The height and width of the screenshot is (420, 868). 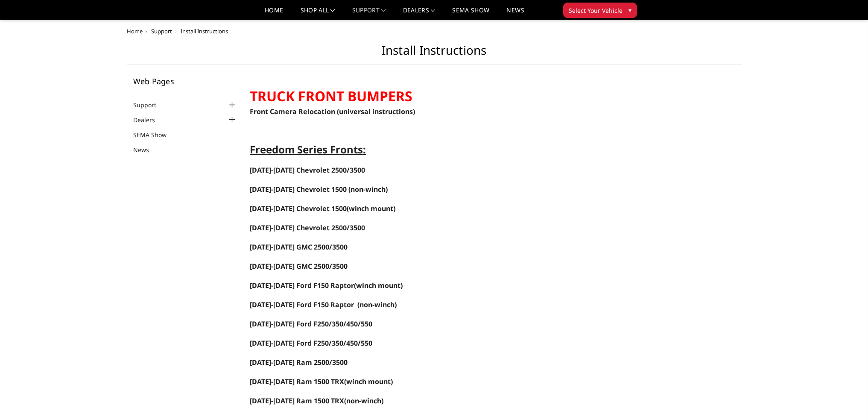 What do you see at coordinates (332, 112) in the screenshot?
I see `a: Front Camera Relocation (universal instructions)` at bounding box center [332, 112].